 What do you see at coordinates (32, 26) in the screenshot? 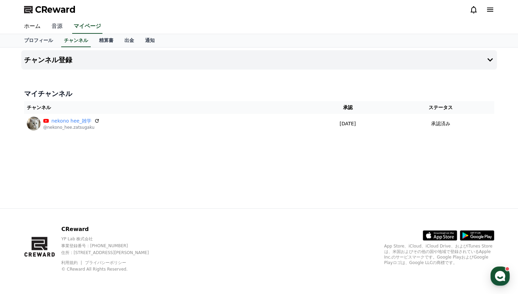
I see `a: ホーム` at bounding box center [32, 26].